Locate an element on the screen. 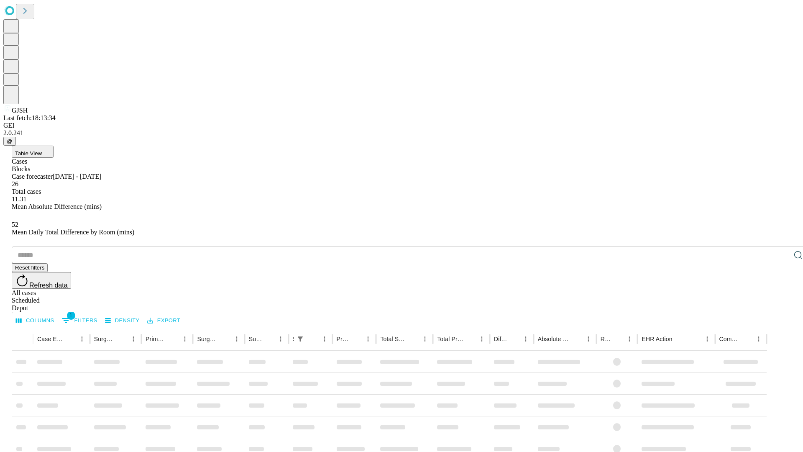  span: GJSH is located at coordinates (20, 110).